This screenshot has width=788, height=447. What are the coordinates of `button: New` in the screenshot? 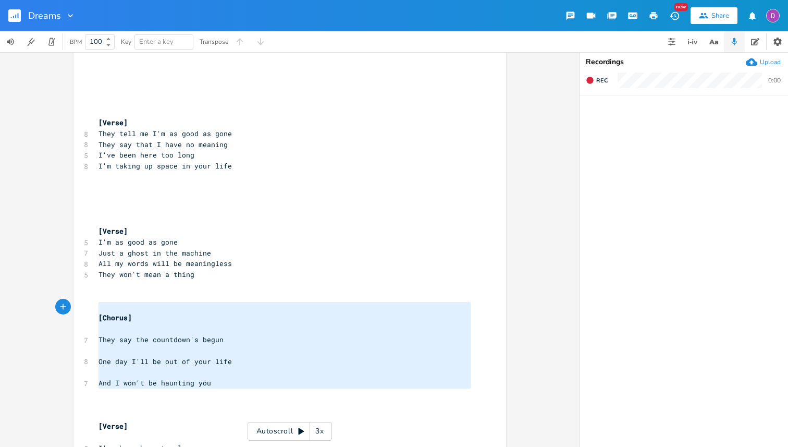 It's located at (675, 16).